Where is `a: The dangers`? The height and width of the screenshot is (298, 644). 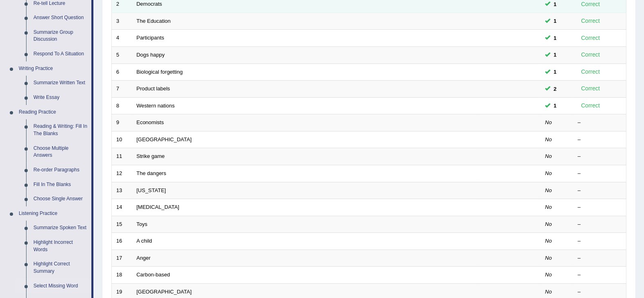
a: The dangers is located at coordinates (151, 173).